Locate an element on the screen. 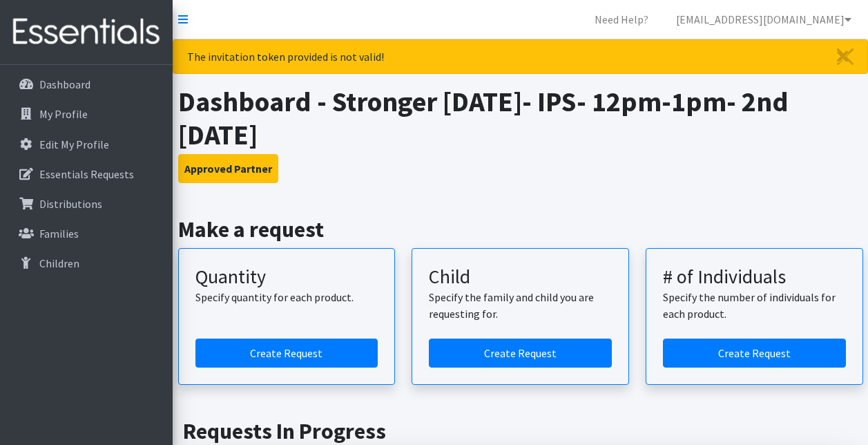 The image size is (868, 445). p: Specify the family and child you are requesting for. is located at coordinates (520, 305).